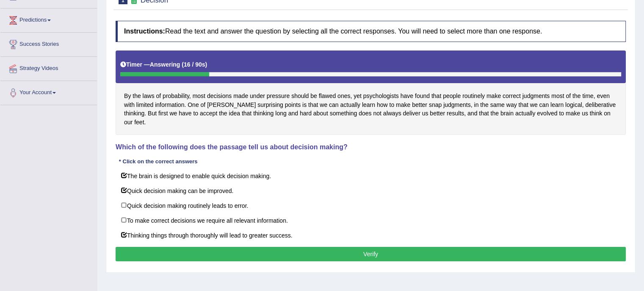  What do you see at coordinates (371, 31) in the screenshot?
I see `h4: Read the text and answer the question by selecting all the correct responses. You will need to se...` at bounding box center [371, 31].